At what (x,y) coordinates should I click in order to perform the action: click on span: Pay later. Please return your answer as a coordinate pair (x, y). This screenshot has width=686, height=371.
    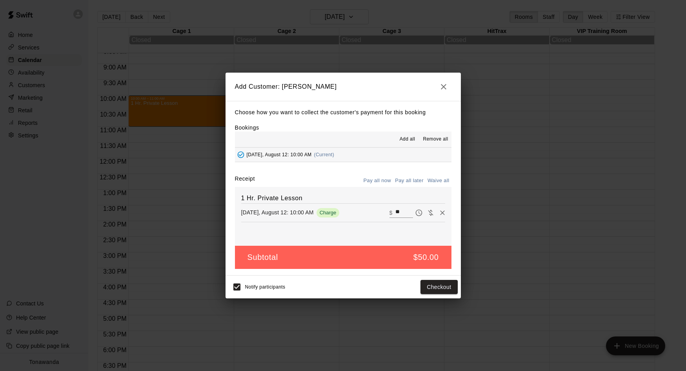
    Looking at the image, I should click on (419, 212).